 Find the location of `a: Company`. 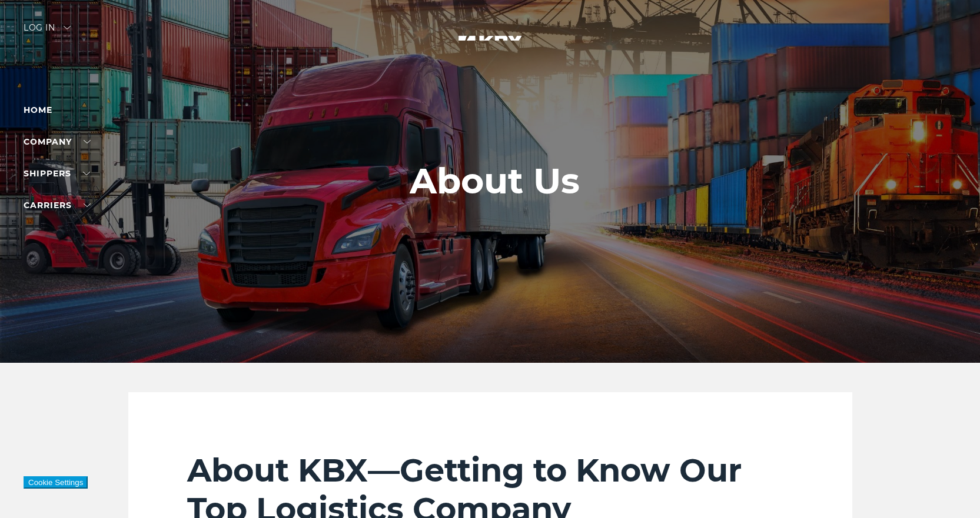

a: Company is located at coordinates (57, 142).